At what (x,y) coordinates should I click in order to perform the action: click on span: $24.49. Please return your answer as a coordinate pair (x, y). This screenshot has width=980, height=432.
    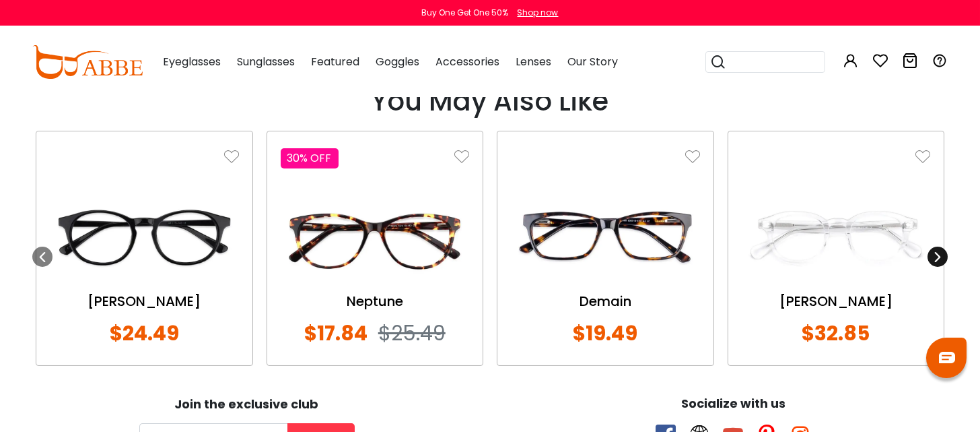
    Looking at the image, I should click on (144, 333).